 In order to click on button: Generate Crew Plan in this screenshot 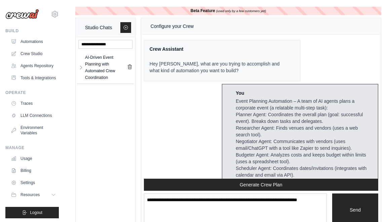, I will do `click(261, 185)`.